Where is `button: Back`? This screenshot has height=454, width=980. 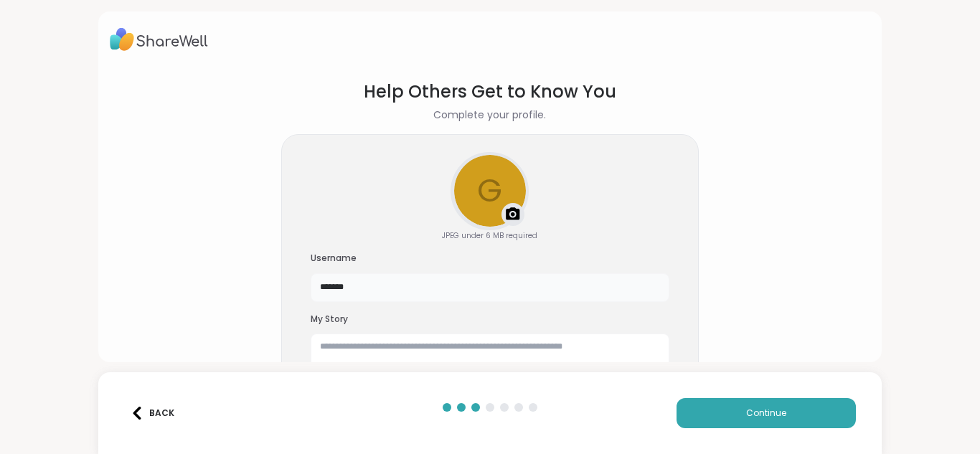
button: Back is located at coordinates (153, 413).